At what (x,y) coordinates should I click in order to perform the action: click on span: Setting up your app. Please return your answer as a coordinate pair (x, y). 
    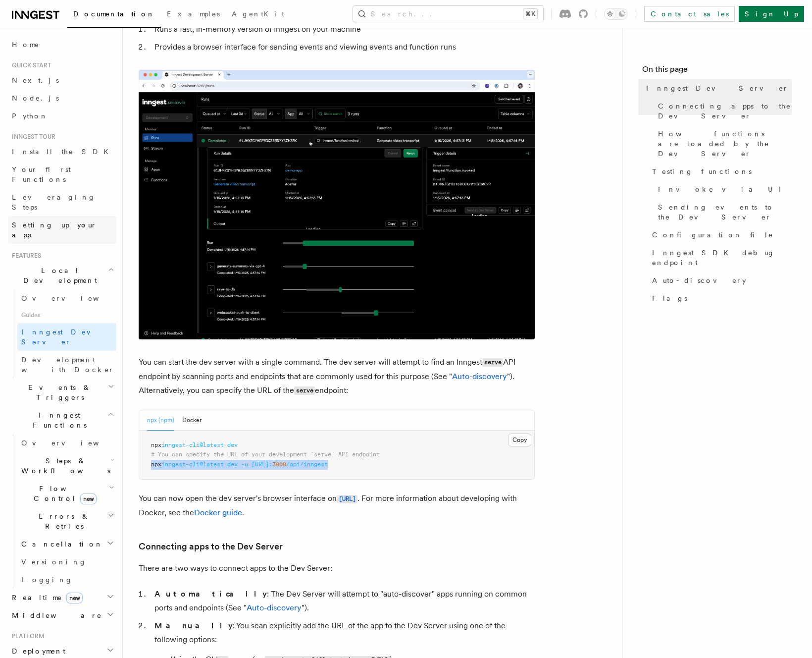
    Looking at the image, I should click on (54, 230).